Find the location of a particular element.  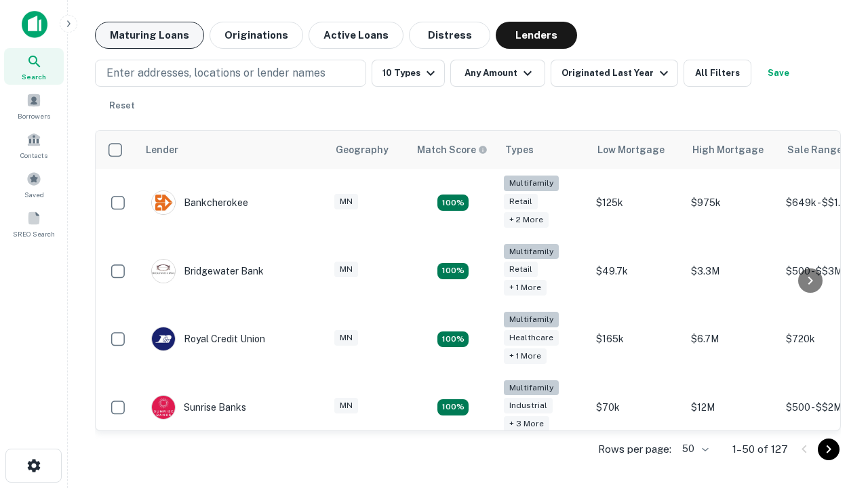

th: High Mortgage is located at coordinates (732, 150).